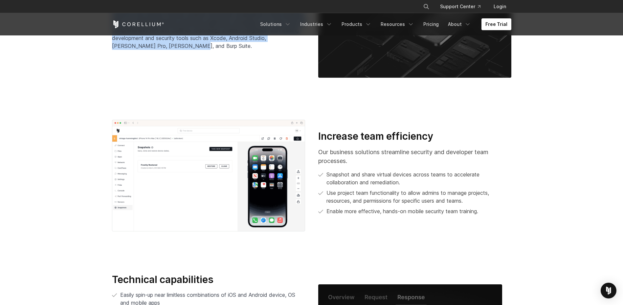 This screenshot has width=623, height=305. Describe the element at coordinates (431, 24) in the screenshot. I see `a: Pricing` at that location.